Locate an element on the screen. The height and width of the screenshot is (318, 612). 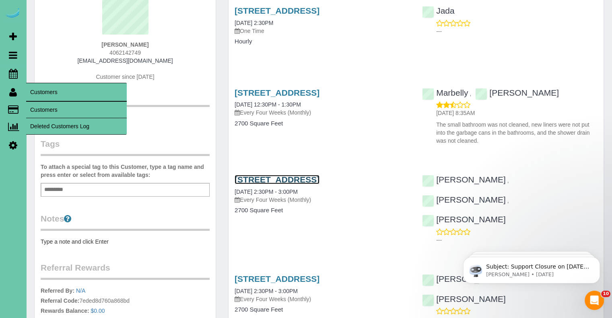
label: Rewards Balance: is located at coordinates (65, 311).